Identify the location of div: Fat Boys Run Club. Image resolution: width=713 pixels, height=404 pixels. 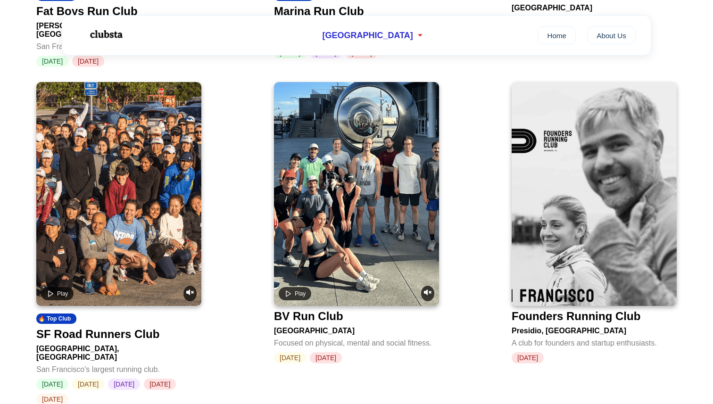
(87, 11).